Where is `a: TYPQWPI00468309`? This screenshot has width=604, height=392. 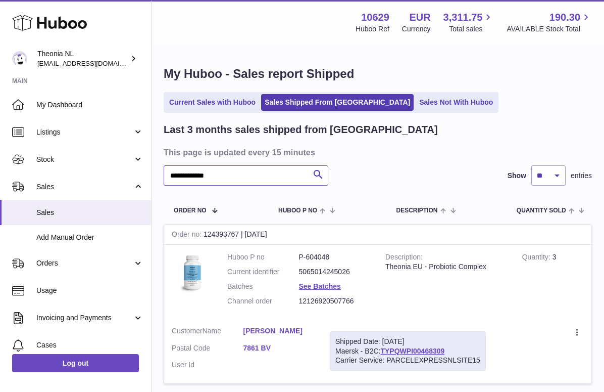
a: TYPQWPI00468309 is located at coordinates (412, 351).